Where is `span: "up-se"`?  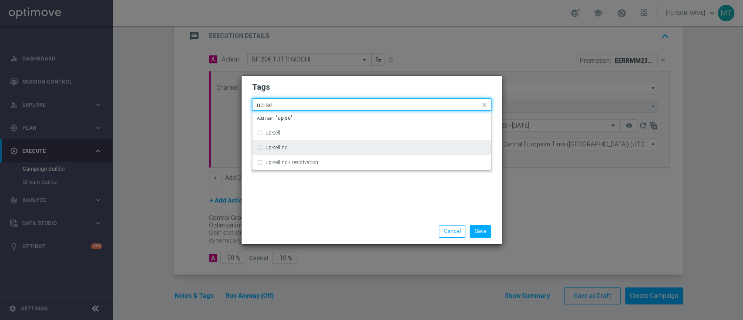
span: "up-se" is located at coordinates (275, 118).